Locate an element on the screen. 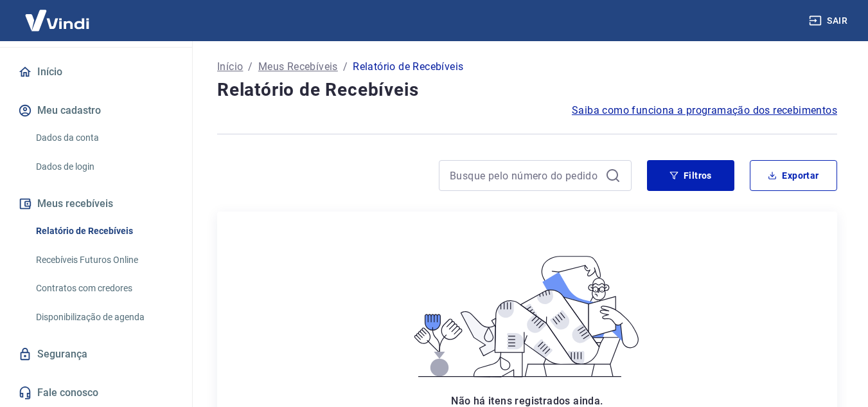 The width and height of the screenshot is (868, 407). button: Filtros is located at coordinates (691, 176).